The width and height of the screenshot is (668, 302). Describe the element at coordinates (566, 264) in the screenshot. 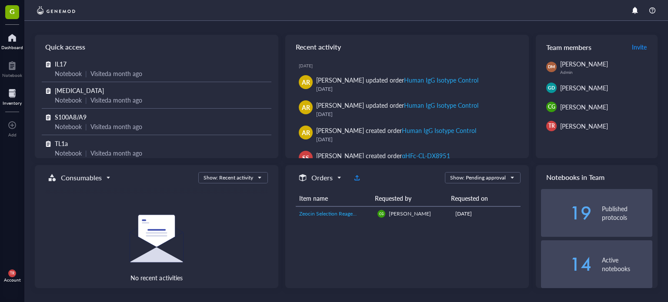

I see `div: 14` at that location.